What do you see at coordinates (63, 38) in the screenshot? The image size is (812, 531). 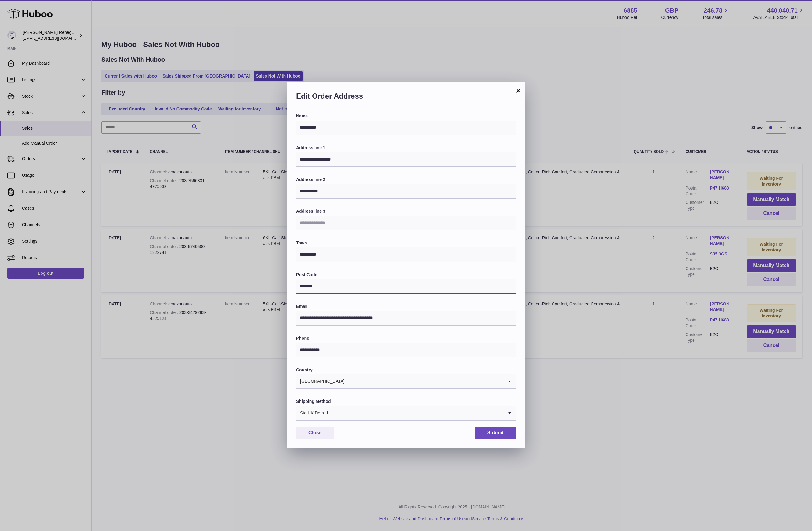 I see `img: tab_keywords_by_traffic_grey.svg` at bounding box center [63, 38].